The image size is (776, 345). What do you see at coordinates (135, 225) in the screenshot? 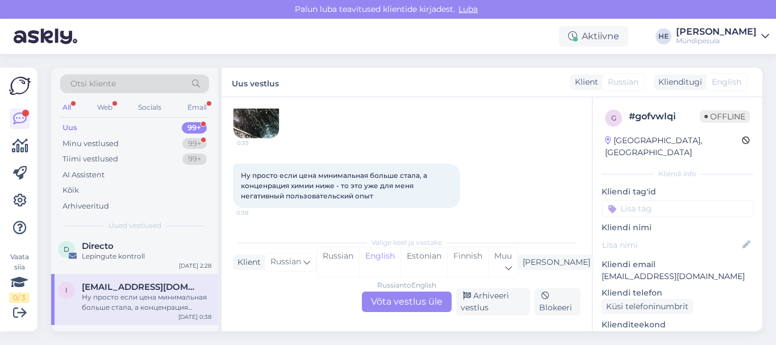
I see `span: Uued vestlused` at bounding box center [135, 225].